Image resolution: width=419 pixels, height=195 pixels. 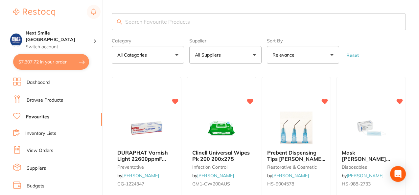 I want to click on img: Next Smile Melbourne, so click(x=16, y=39).